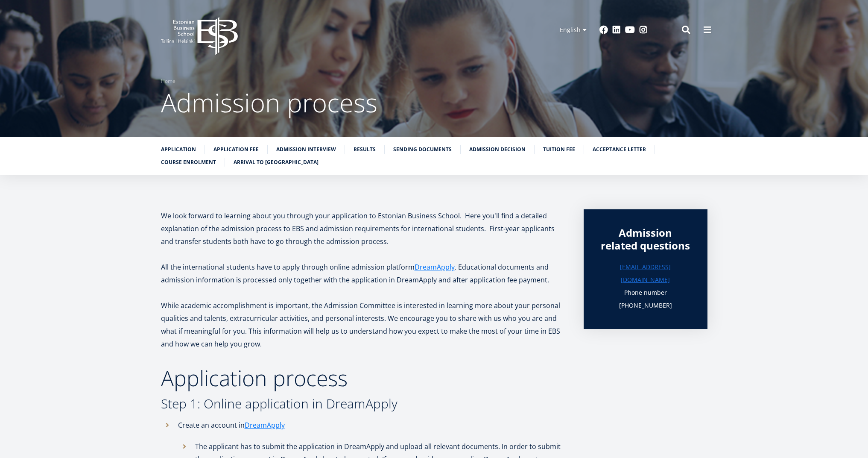 The height and width of the screenshot is (458, 868). Describe the element at coordinates (364, 378) in the screenshot. I see `h2: Application process` at that location.